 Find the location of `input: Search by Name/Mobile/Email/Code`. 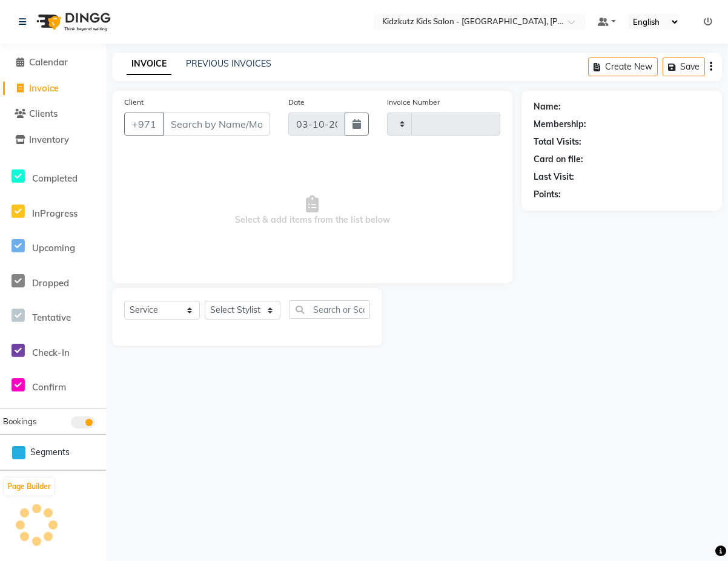

input: Search by Name/Mobile/Email/Code is located at coordinates (216, 124).